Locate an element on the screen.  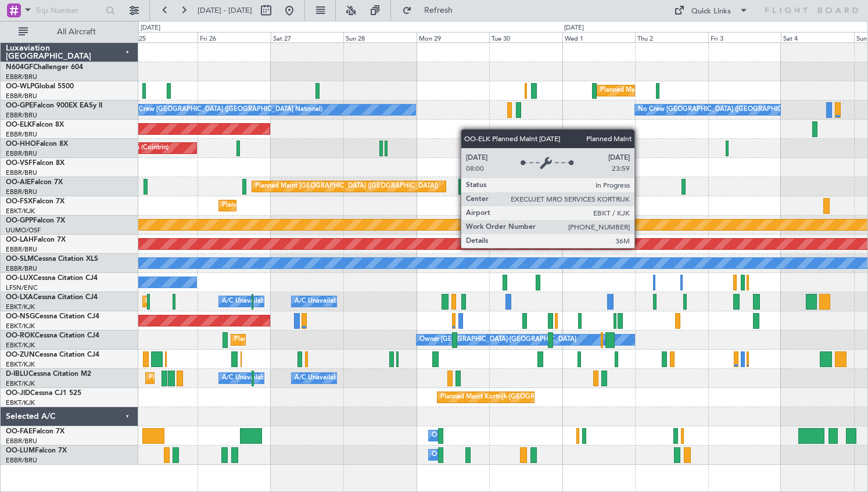
a: OO-LUMFalcon 7X is located at coordinates (36, 451).